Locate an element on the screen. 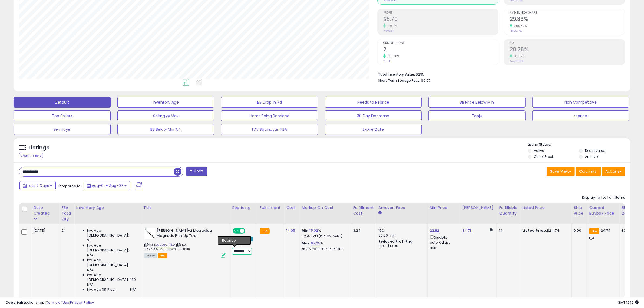 The height and width of the screenshot is (308, 644). span: Aug-01 - Aug-07 is located at coordinates (107, 186).